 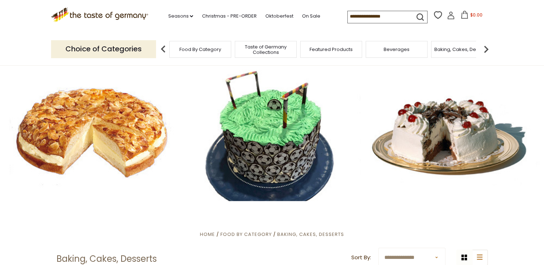 What do you see at coordinates (266, 50) in the screenshot?
I see `span: Taste of Germany Collections` at bounding box center [266, 50].